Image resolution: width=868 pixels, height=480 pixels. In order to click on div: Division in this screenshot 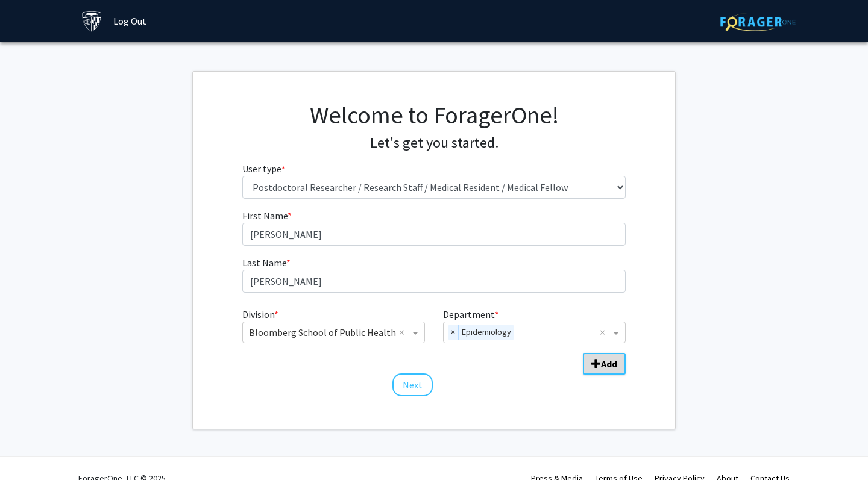, I will do `click(334, 325)`.